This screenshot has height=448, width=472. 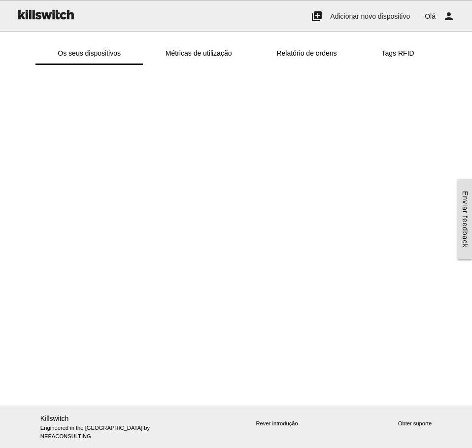 What do you see at coordinates (306, 53) in the screenshot?
I see `a: Relatório de ordens` at bounding box center [306, 53].